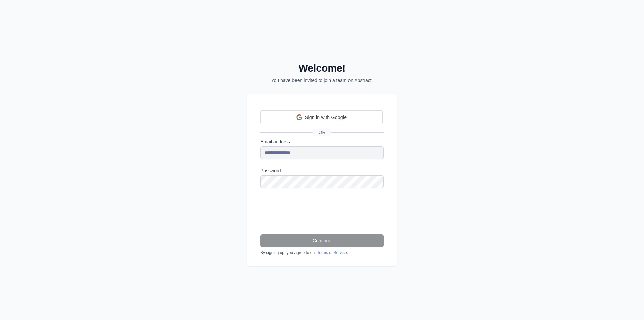 This screenshot has height=320, width=644. Describe the element at coordinates (322, 80) in the screenshot. I see `p: You have been invited to join a team on Abstract.` at that location.